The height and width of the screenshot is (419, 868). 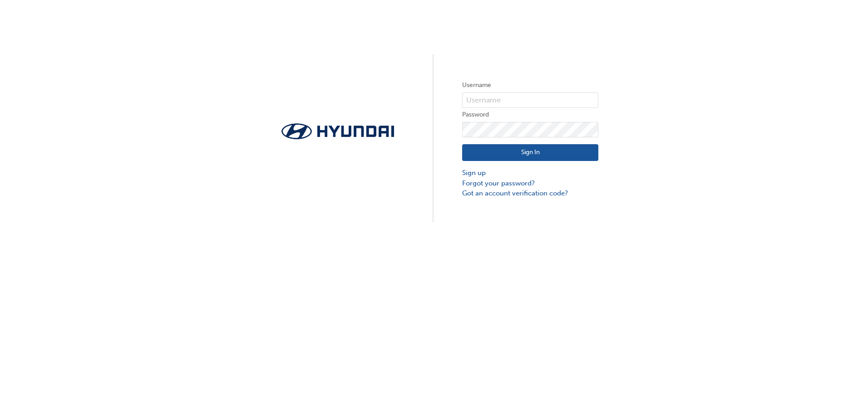 What do you see at coordinates (530, 184) in the screenshot?
I see `a: Forgot your password?` at bounding box center [530, 184].